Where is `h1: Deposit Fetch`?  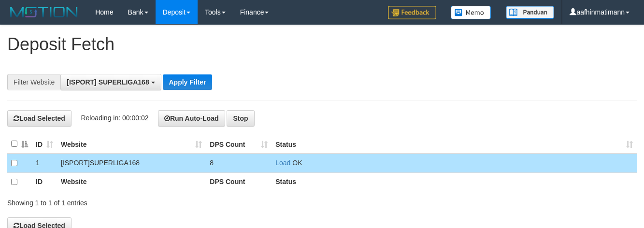 h1: Deposit Fetch is located at coordinates (322, 44).